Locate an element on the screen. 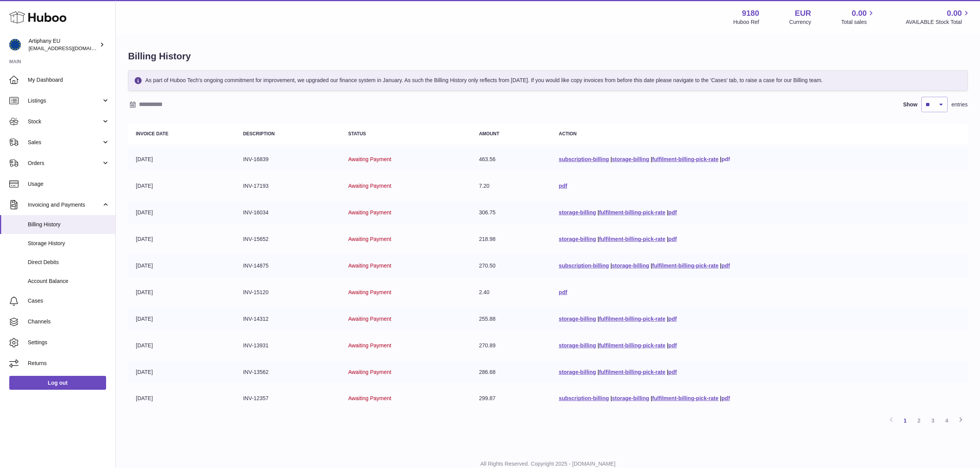  span: Returns is located at coordinates (68, 363).